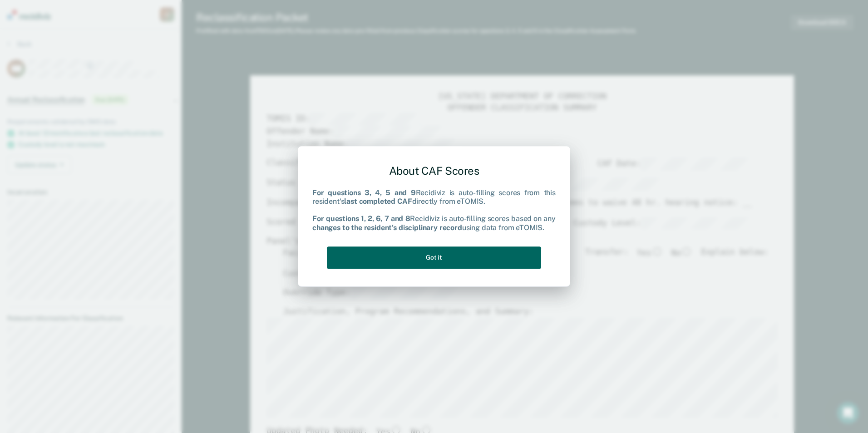  What do you see at coordinates (361, 218) in the screenshot?
I see `b: For questions 1, 2, 6, 7 and 8` at bounding box center [361, 218].